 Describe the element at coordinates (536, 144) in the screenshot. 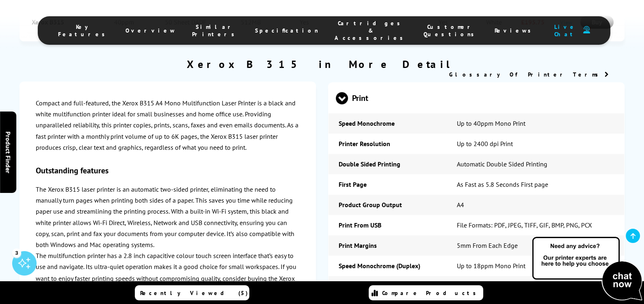

I see `td: Up to 2400 dpi Print` at that location.